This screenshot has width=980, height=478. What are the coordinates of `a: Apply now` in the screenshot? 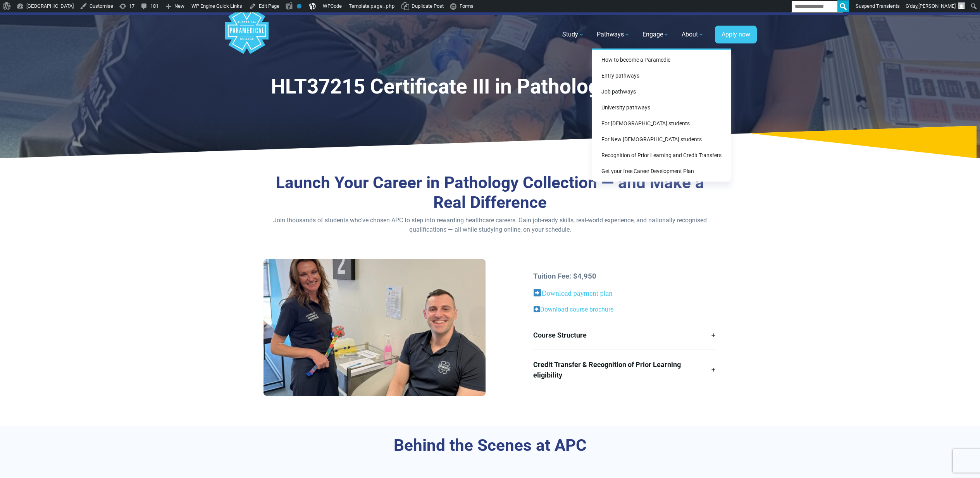 It's located at (736, 35).